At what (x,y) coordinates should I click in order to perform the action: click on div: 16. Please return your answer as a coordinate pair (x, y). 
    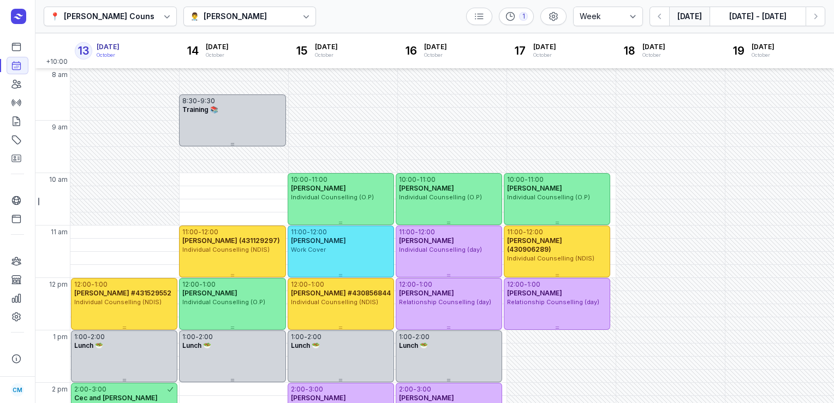
    Looking at the image, I should click on (411, 51).